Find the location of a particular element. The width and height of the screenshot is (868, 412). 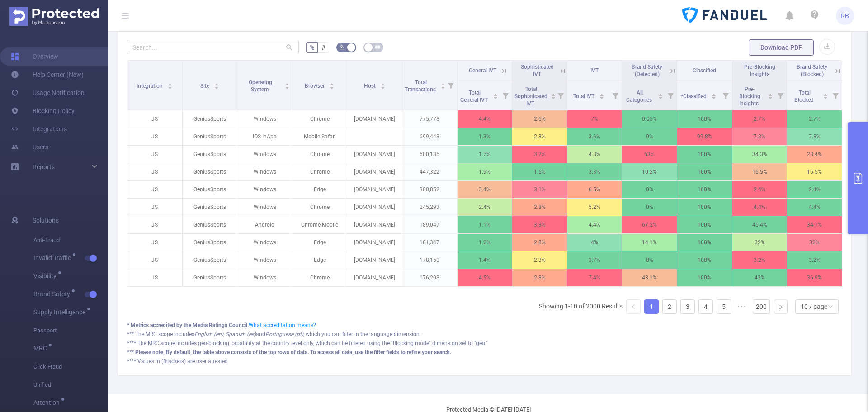

p: 67.2% is located at coordinates (649, 225).